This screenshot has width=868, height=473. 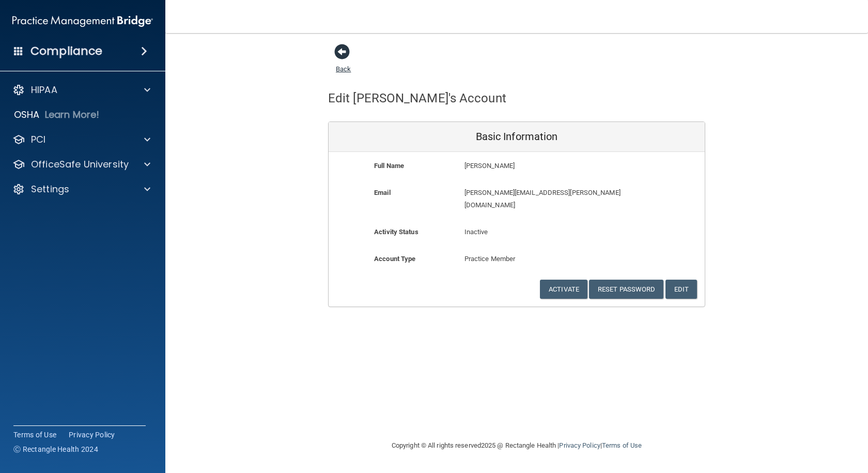 What do you see at coordinates (516, 259) in the screenshot?
I see `p: Practice Member` at bounding box center [516, 259].